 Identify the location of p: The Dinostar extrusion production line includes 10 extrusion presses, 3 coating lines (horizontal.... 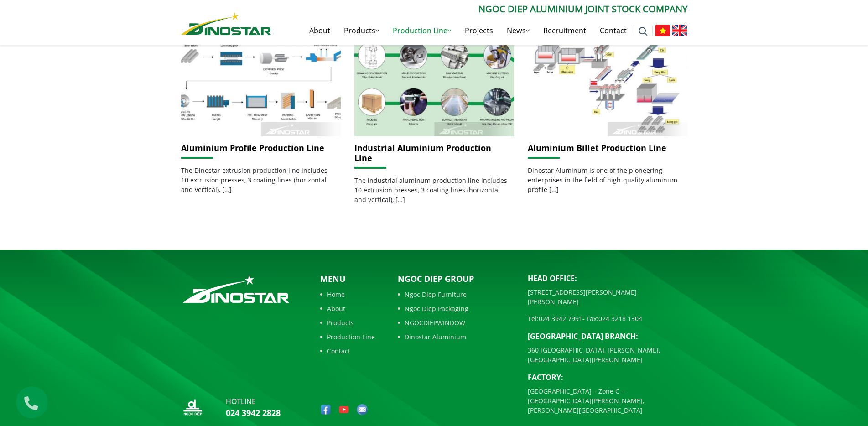
(259, 180).